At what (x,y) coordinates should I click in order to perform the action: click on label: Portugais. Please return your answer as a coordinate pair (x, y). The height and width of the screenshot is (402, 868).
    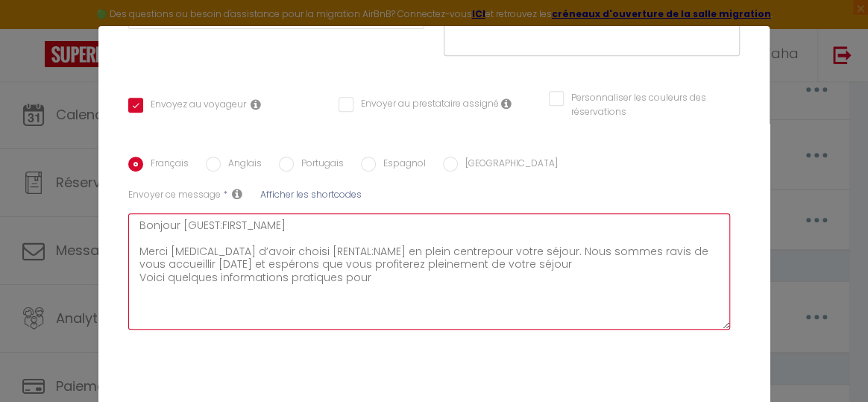
    Looking at the image, I should click on (319, 165).